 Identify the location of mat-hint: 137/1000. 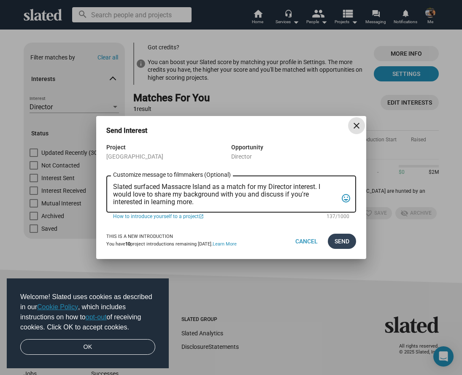
(338, 217).